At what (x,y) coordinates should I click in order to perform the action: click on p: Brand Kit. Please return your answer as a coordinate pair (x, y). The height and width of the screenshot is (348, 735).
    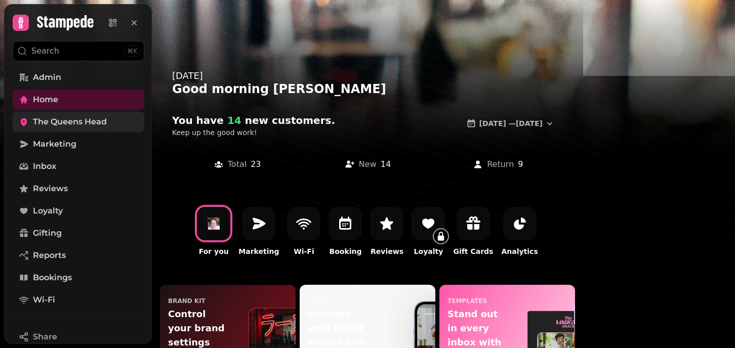
    Looking at the image, I should click on (187, 301).